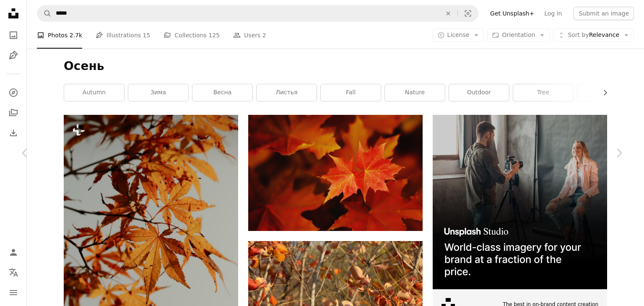 This screenshot has width=644, height=306. Describe the element at coordinates (286, 93) in the screenshot. I see `a: листья` at that location.